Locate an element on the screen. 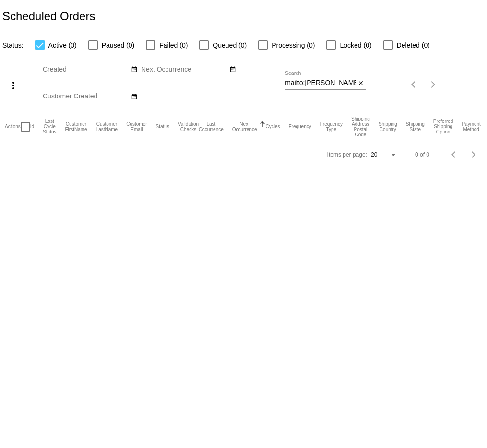 This screenshot has height=448, width=487. button: Change sorting for FrequencyType is located at coordinates (331, 127).